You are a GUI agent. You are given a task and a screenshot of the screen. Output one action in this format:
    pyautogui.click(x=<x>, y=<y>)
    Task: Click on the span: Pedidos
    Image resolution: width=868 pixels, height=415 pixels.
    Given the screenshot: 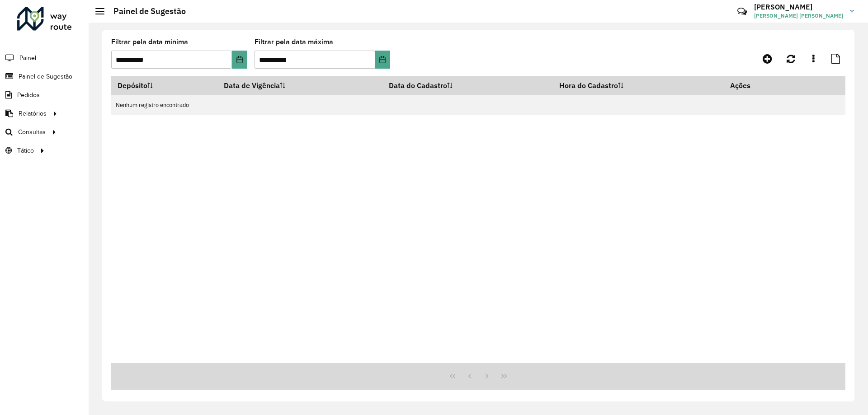 What is the action you would take?
    pyautogui.click(x=28, y=95)
    